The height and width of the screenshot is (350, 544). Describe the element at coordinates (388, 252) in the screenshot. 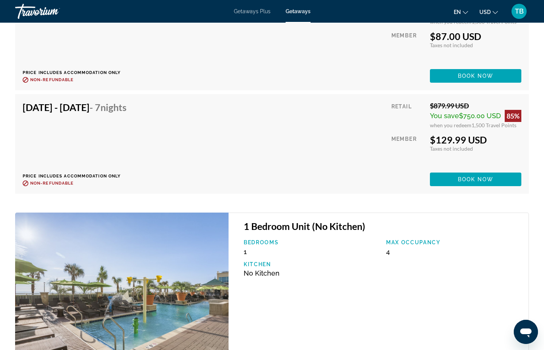

I see `span: 4` at that location.